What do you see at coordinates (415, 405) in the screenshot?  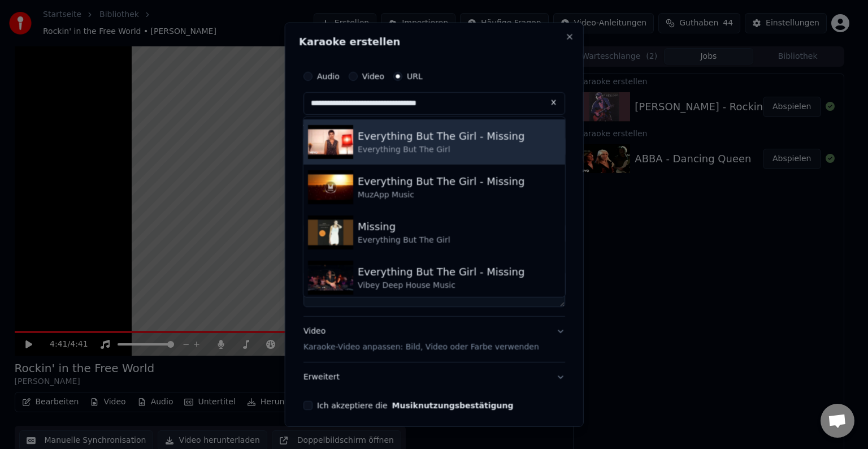 I see `label: Ich akzeptiere die` at bounding box center [415, 405].